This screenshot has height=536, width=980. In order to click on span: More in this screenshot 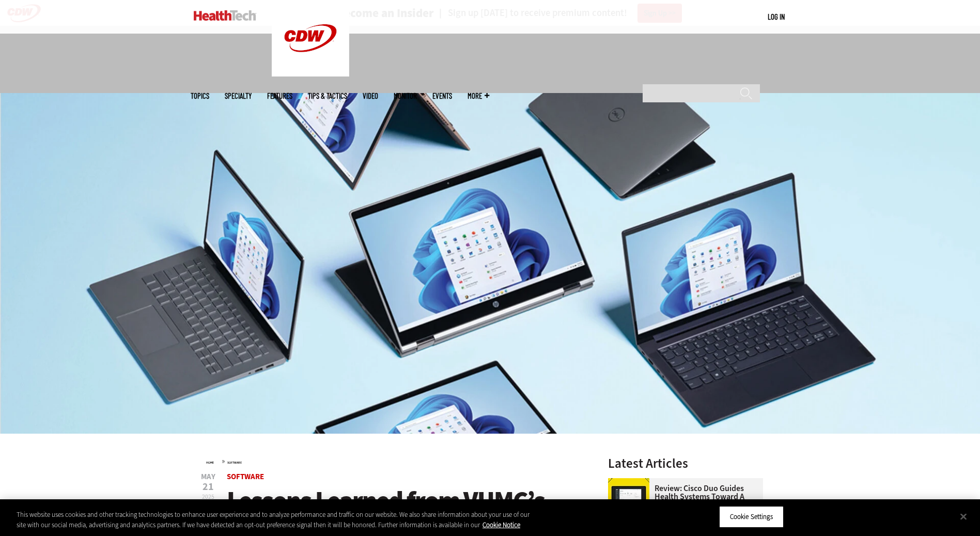, I will do `click(478, 95)`.